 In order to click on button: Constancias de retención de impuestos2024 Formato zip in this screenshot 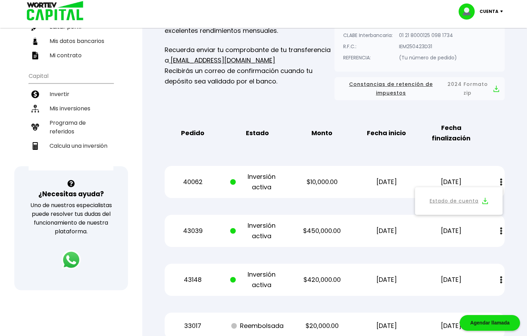, I will do `click(420, 89)`.